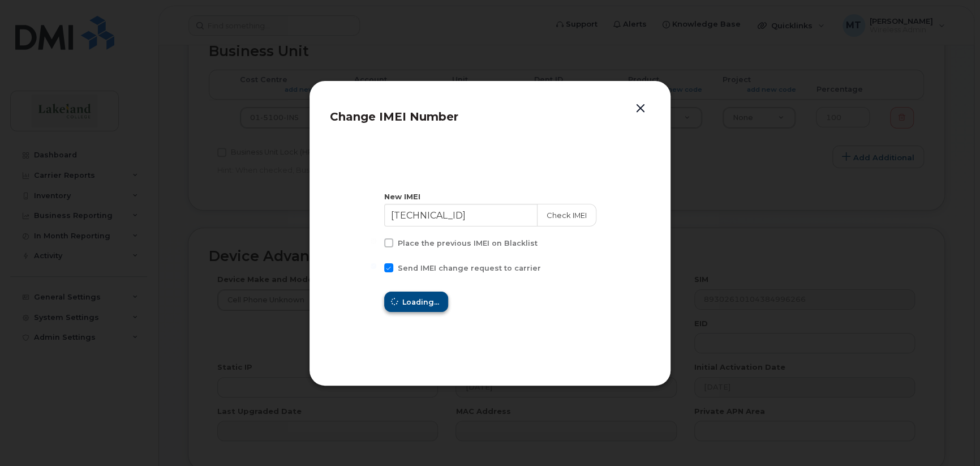 The height and width of the screenshot is (466, 980). I want to click on span: Change IMEI Number, so click(394, 117).